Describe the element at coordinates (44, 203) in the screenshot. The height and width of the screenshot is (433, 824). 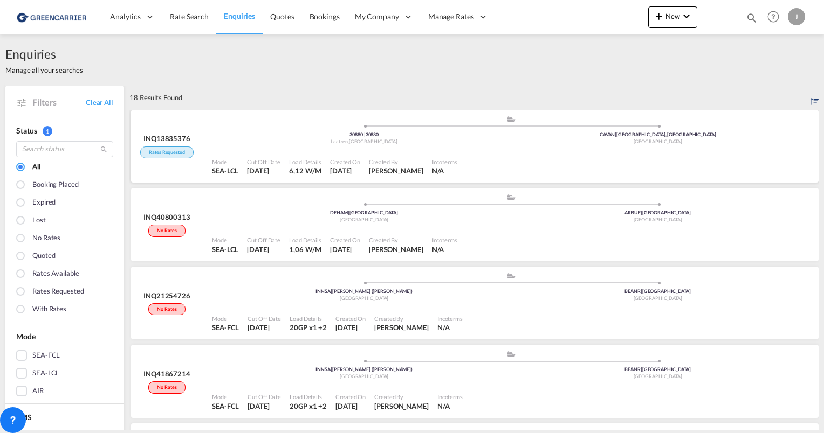
I see `div: Expired` at that location.